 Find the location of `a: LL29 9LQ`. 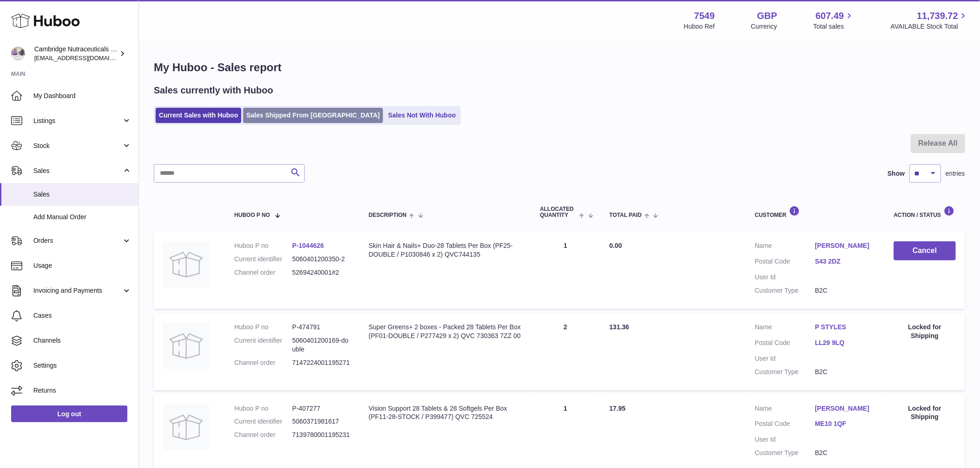

a: LL29 9LQ is located at coordinates (845, 343).